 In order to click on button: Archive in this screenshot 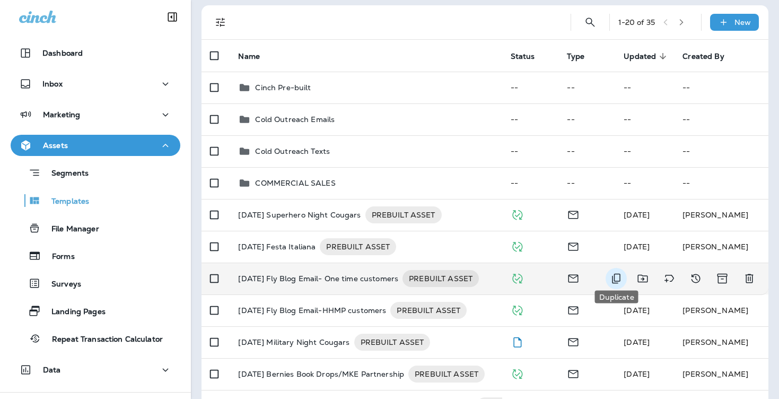, I will do `click(723, 279)`.